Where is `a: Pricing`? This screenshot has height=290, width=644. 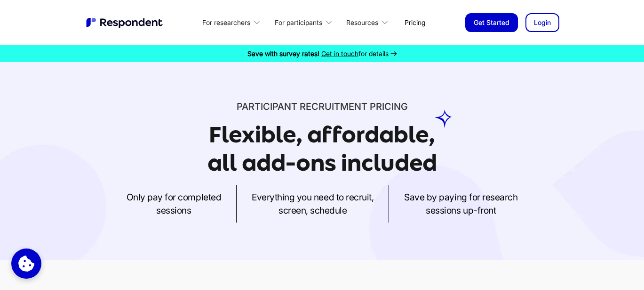 a: Pricing is located at coordinates (415, 22).